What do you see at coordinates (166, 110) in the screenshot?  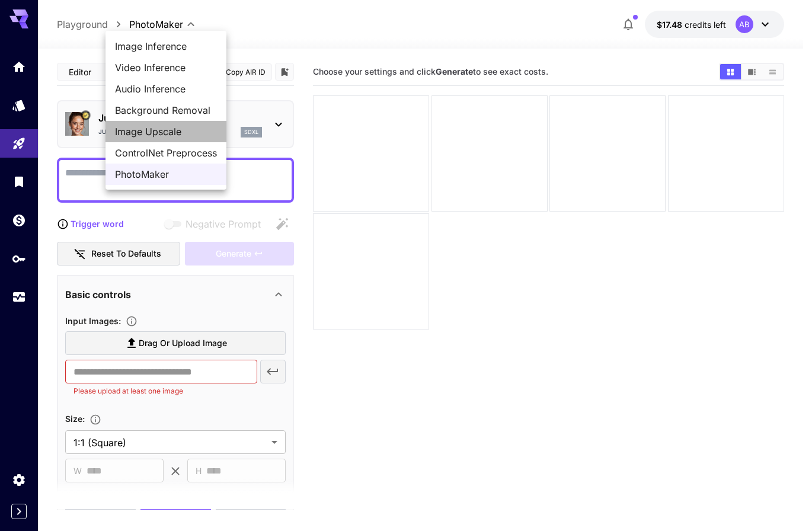 I see `span: Background Removal` at bounding box center [166, 110].